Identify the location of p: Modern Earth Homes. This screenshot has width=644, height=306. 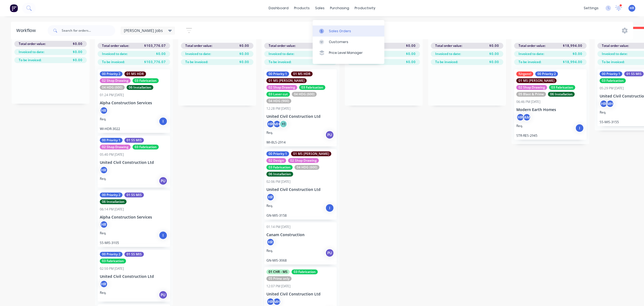
(550, 110).